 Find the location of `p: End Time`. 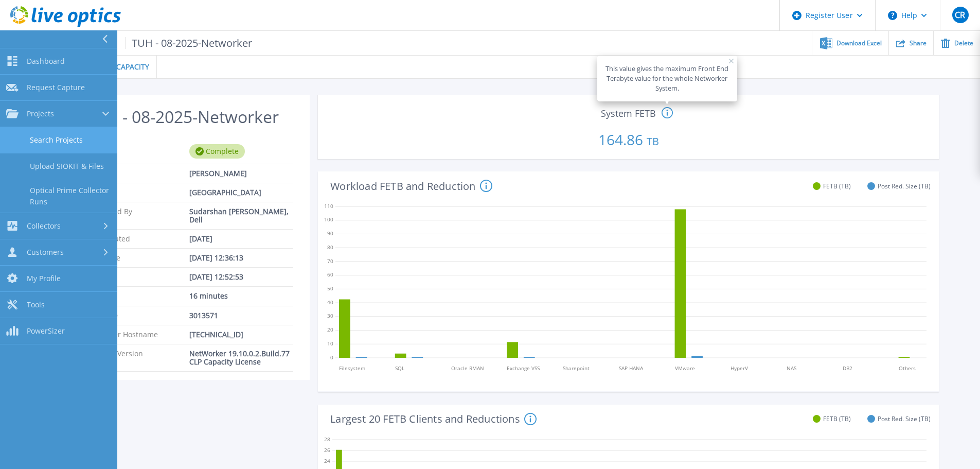

p: End Time is located at coordinates (137, 277).